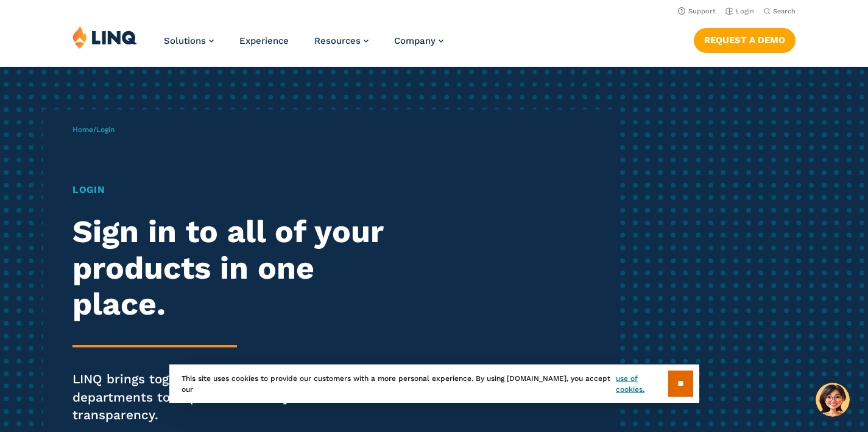 The height and width of the screenshot is (432, 868). What do you see at coordinates (264, 41) in the screenshot?
I see `a: Experience` at bounding box center [264, 41].